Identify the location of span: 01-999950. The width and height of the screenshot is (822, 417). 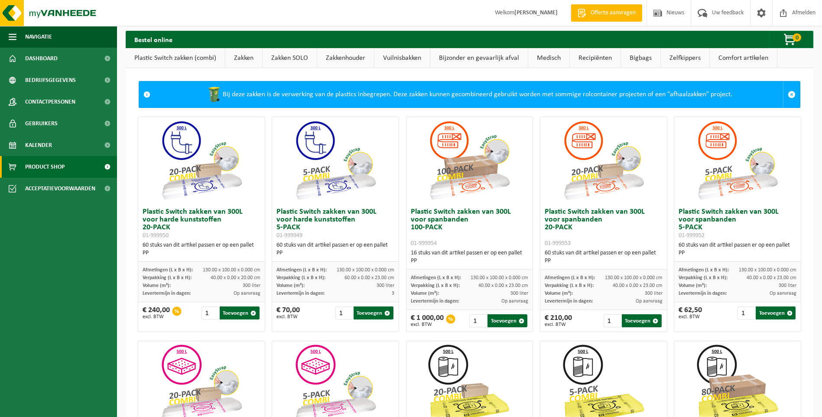
(155, 235).